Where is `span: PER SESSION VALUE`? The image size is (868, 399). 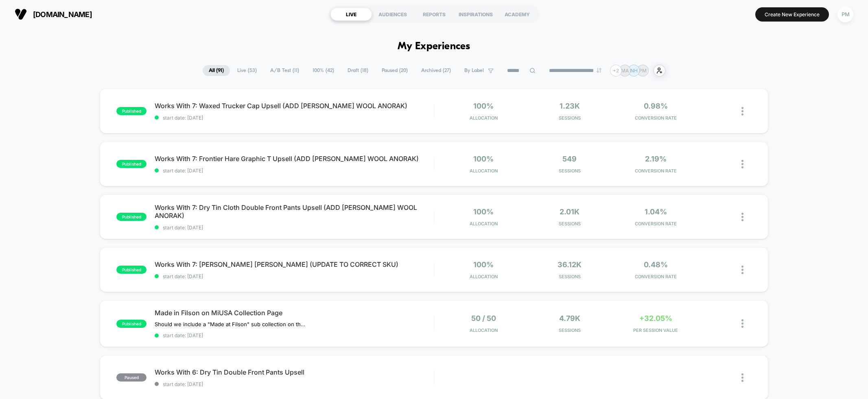
span: PER SESSION VALUE is located at coordinates (656, 330).